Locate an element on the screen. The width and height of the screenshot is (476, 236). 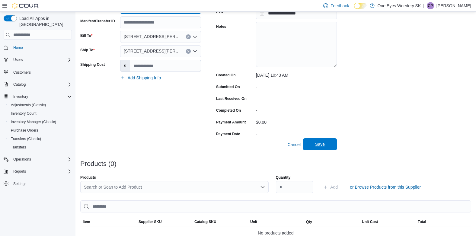
a: Inventory Manager (Classic) is located at coordinates (34, 122).